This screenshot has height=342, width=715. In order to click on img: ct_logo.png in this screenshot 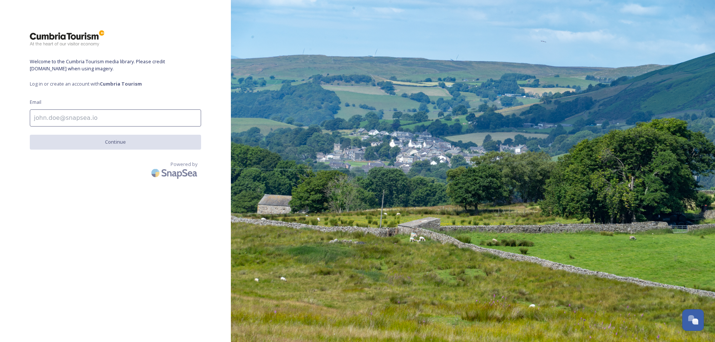, I will do `click(67, 38)`.